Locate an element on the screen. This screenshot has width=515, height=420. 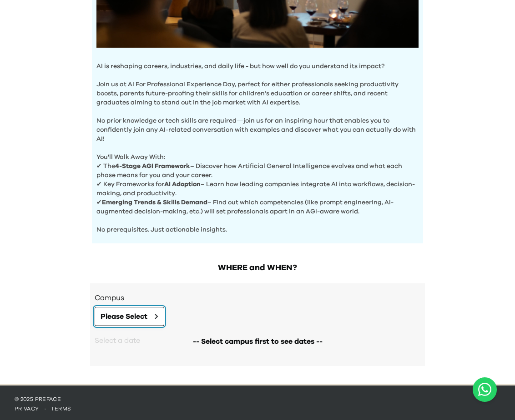
button: Please Select is located at coordinates (129, 316).